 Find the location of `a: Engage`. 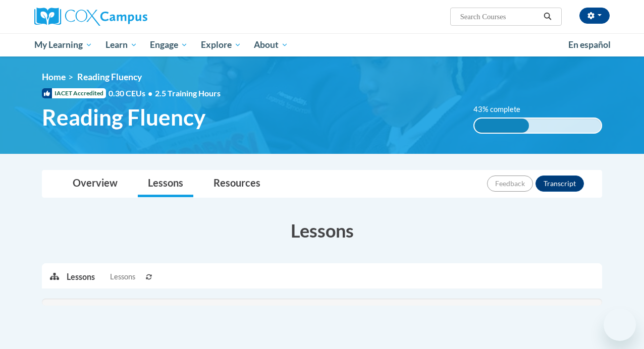

a: Engage is located at coordinates (169, 45).